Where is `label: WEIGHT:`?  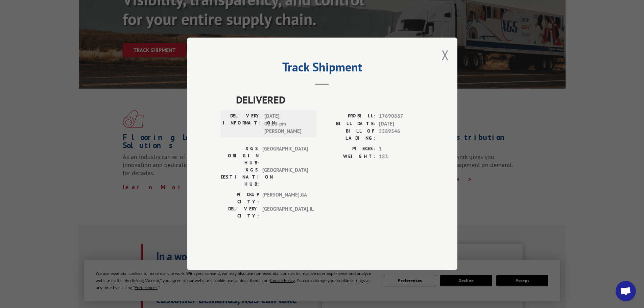
label: WEIGHT: is located at coordinates (349, 157).